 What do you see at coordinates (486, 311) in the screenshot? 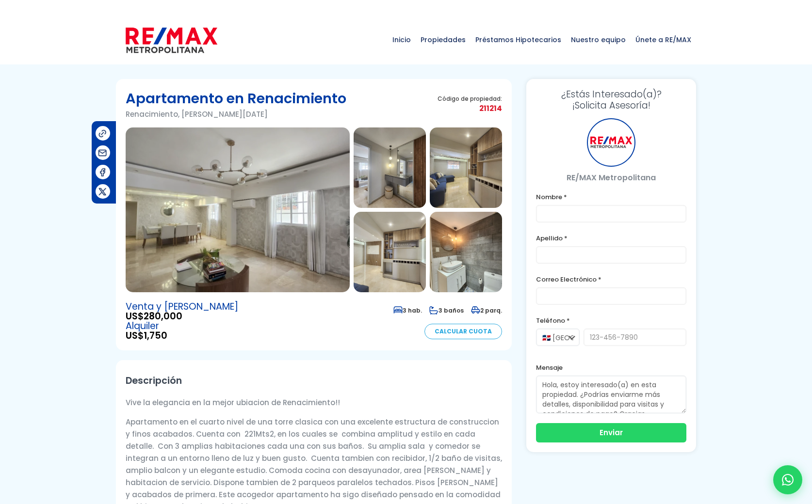
I see `span: 2 parq.` at bounding box center [486, 311].